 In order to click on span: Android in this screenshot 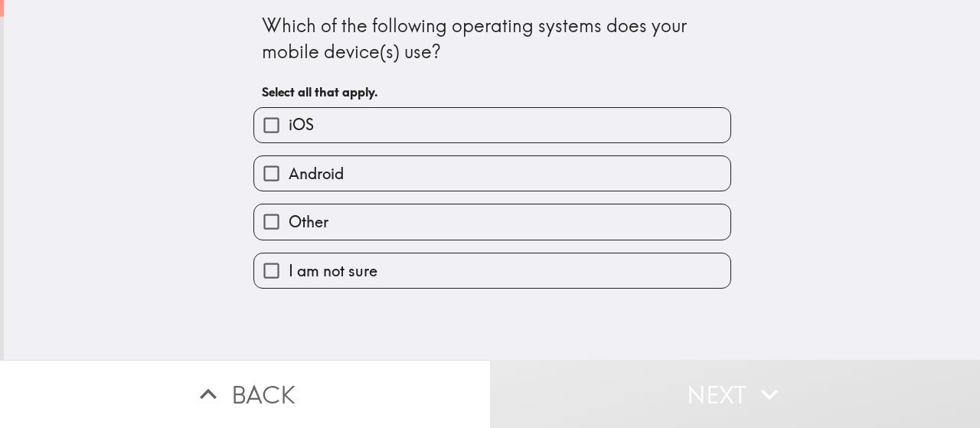, I will do `click(316, 174)`.